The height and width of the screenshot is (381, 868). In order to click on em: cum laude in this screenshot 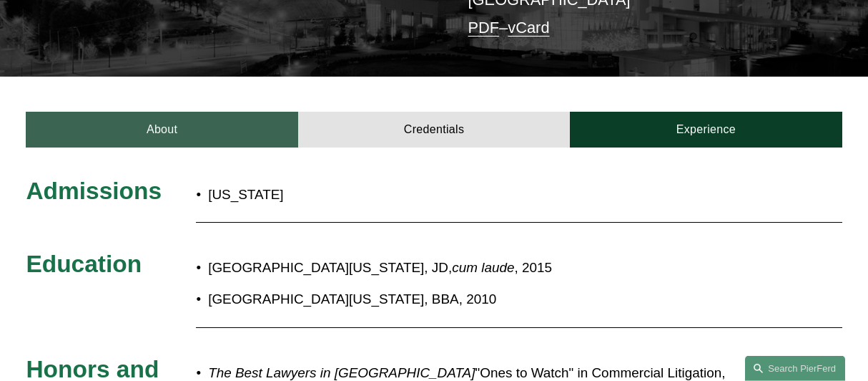, I will do `click(483, 267)`.